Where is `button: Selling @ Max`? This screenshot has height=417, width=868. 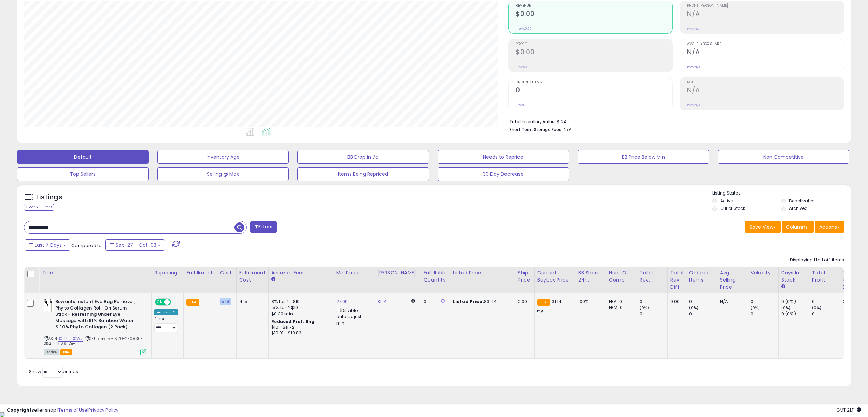
button: Selling @ Max is located at coordinates (223, 174).